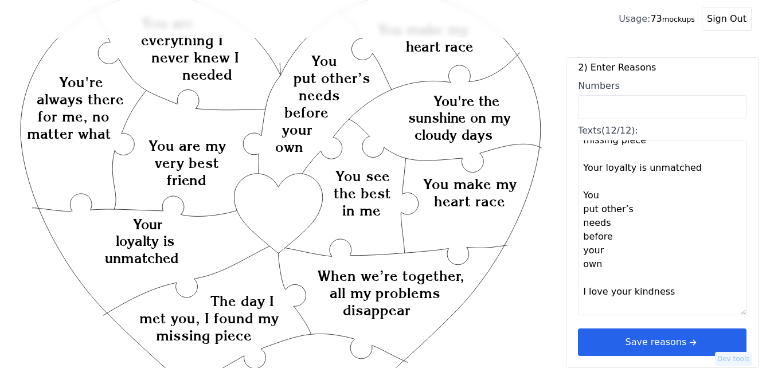 This screenshot has height=368, width=770. I want to click on text: own, so click(289, 147).